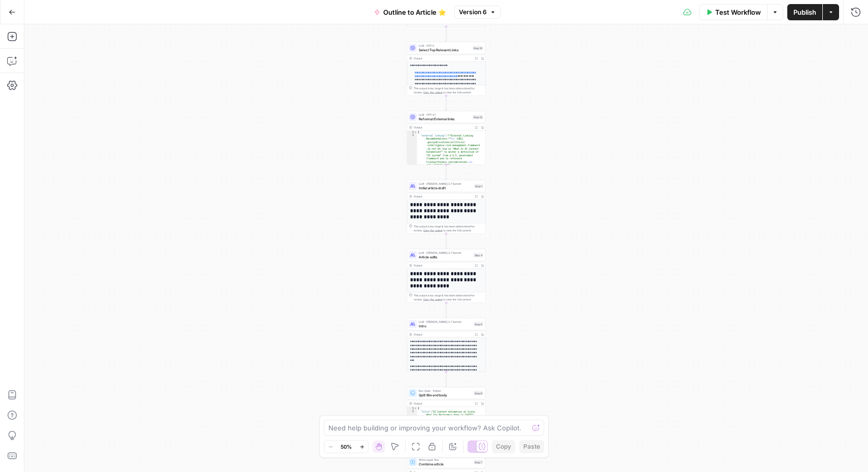 Image resolution: width=868 pixels, height=472 pixels. I want to click on div: Step 1, so click(479, 186).